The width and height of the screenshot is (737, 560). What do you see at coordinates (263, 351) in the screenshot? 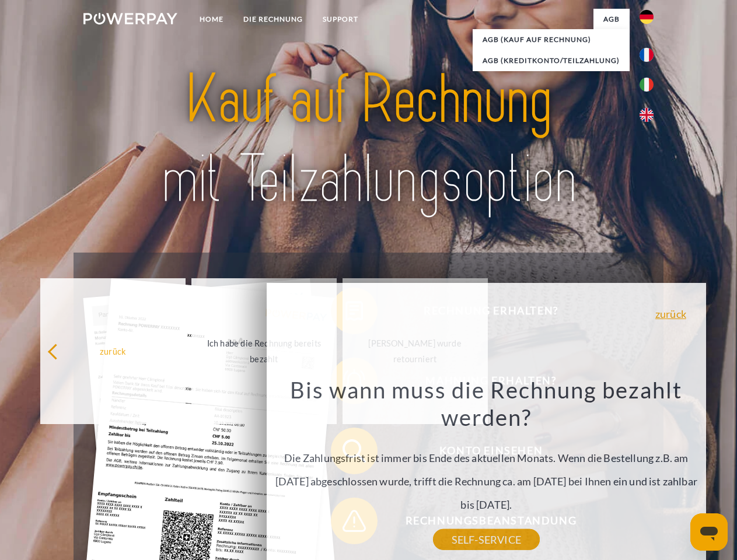
I see `div: Ich habe die Rechnung bereits bezahlt` at bounding box center [263, 351].